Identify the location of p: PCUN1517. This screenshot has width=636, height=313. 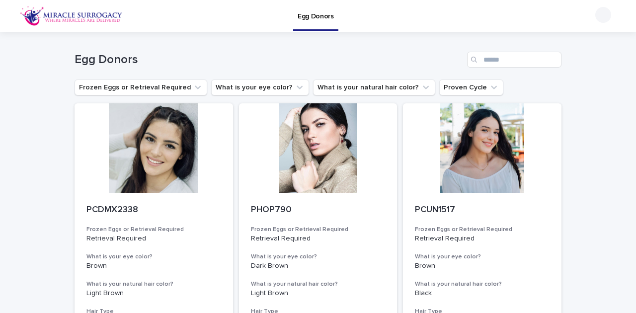
(482, 210).